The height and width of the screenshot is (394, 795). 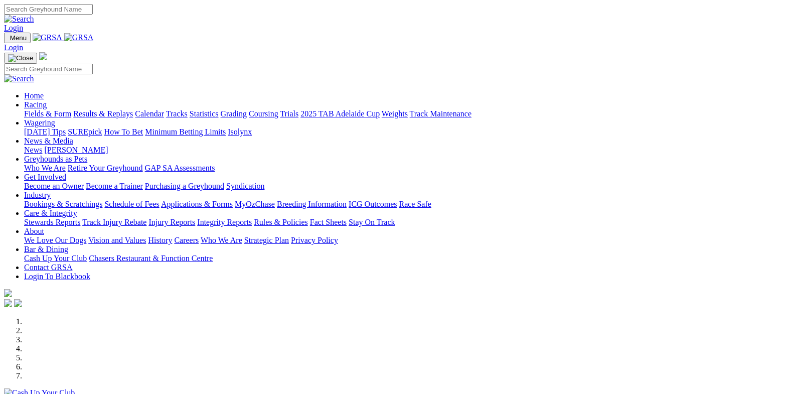 What do you see at coordinates (52, 222) in the screenshot?
I see `a: Stewards Reports` at bounding box center [52, 222].